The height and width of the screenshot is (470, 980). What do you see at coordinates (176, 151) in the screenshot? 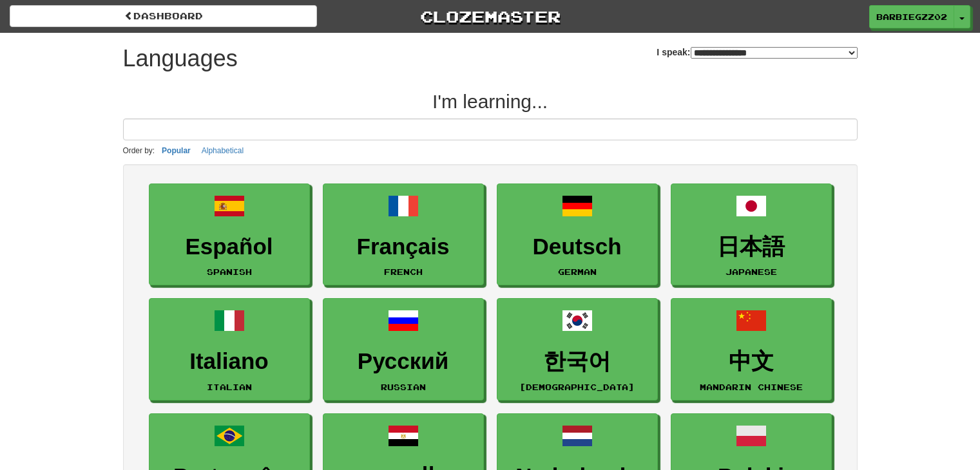
I see `button: Popular` at bounding box center [176, 151].